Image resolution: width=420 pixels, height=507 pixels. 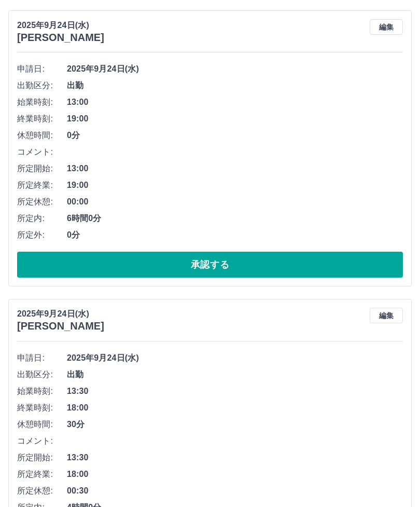 What do you see at coordinates (235, 202) in the screenshot?
I see `span: 00:00` at bounding box center [235, 202].